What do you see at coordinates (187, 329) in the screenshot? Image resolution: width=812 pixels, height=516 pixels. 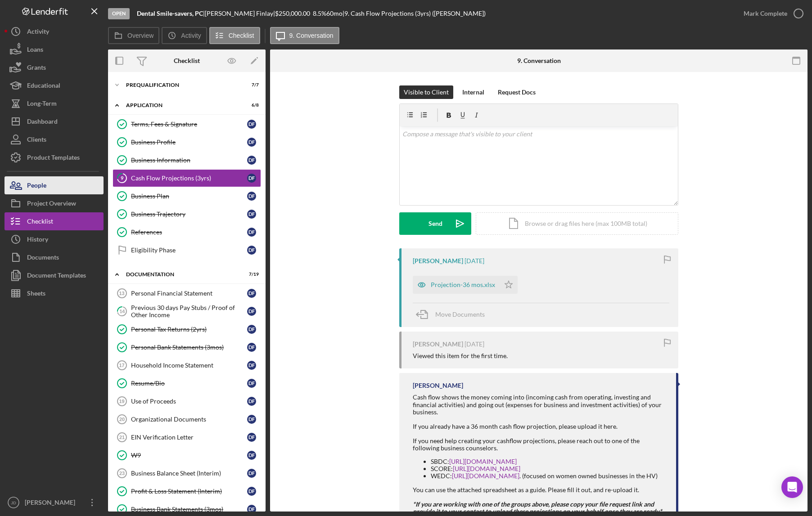 I see `a: Personal Tax Returns (2yrs)DF` at bounding box center [187, 329].